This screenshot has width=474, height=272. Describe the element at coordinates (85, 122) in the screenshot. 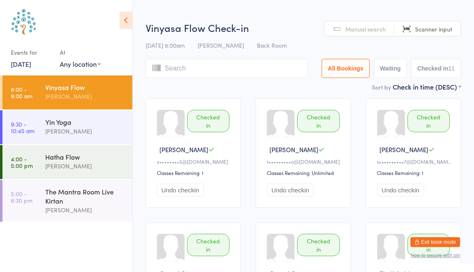

I see `div: Yin Yoga` at that location.